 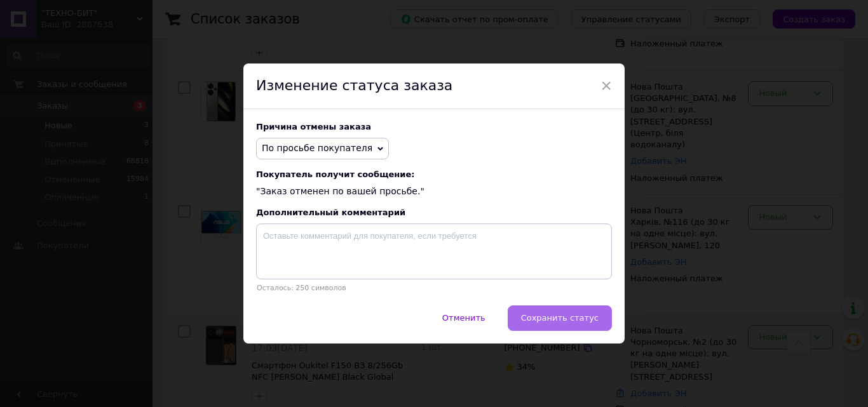 I want to click on span: Отменить, so click(x=464, y=318).